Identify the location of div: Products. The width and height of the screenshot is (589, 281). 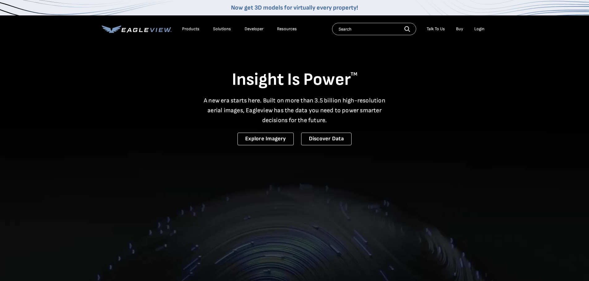
(191, 29).